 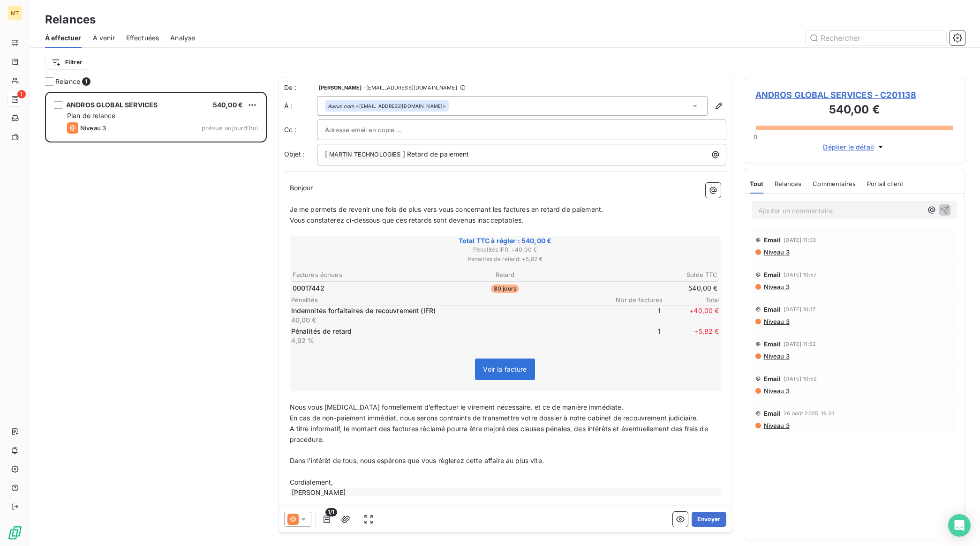 I want to click on span: Effectuées, so click(x=143, y=38).